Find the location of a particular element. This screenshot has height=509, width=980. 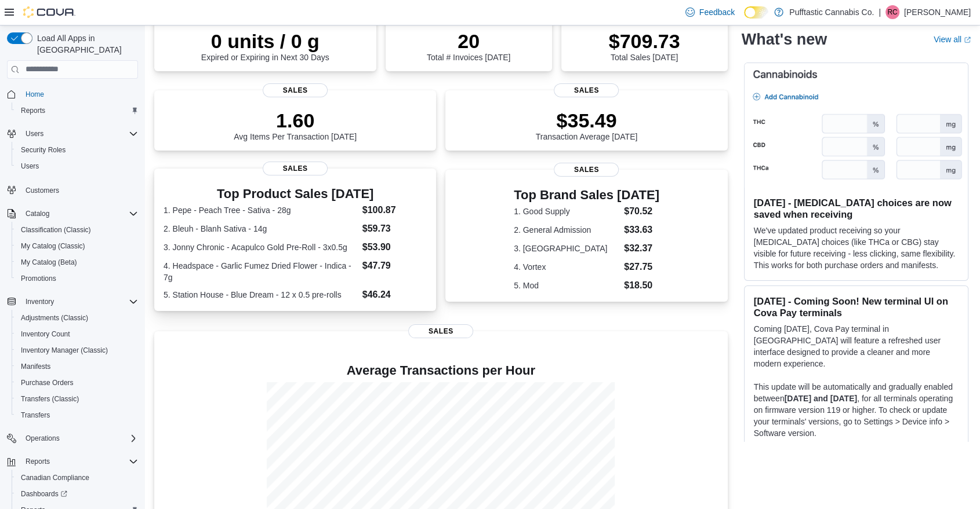

a: Dashboards is located at coordinates (44, 494).